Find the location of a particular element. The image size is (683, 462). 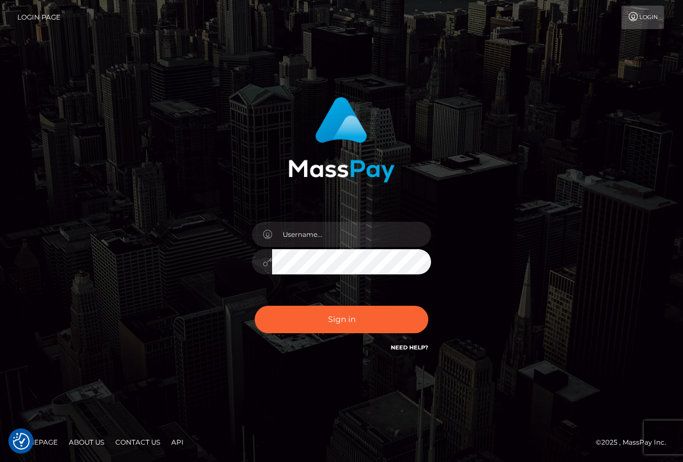

a: Login Page is located at coordinates (39, 17).